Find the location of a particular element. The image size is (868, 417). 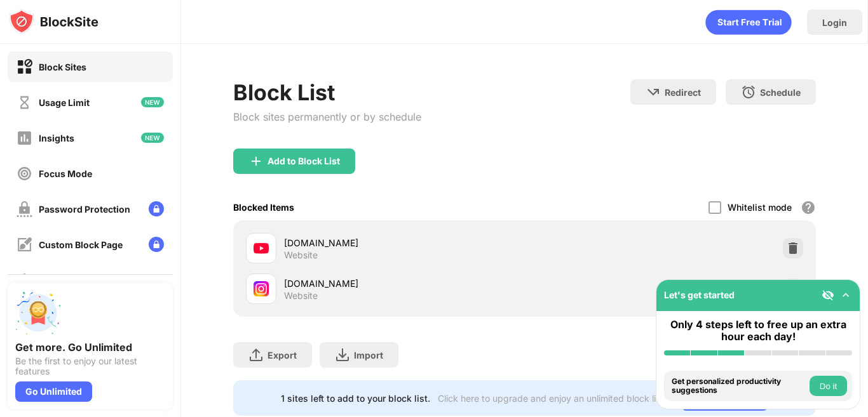

div: Password Protection is located at coordinates (84, 209).